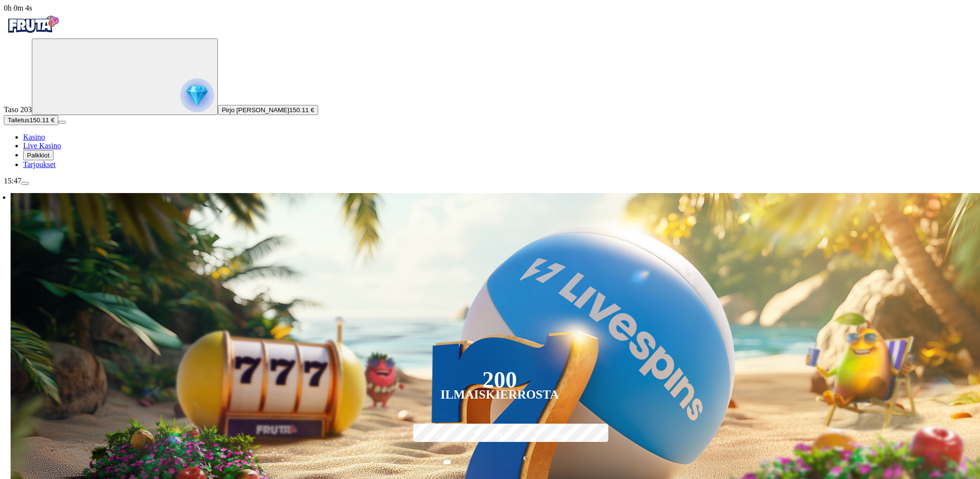 The height and width of the screenshot is (479, 980). What do you see at coordinates (438, 436) in the screenshot?
I see `label: 50 €` at bounding box center [438, 436].